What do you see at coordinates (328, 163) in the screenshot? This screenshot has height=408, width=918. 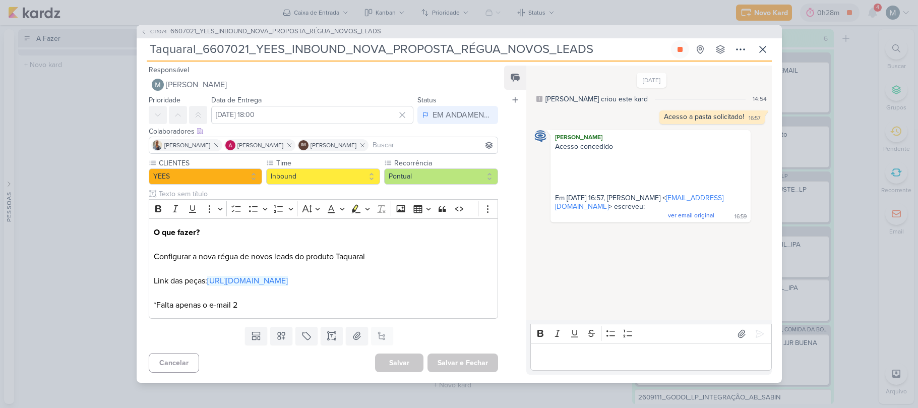 I see `label: Time` at bounding box center [328, 163].